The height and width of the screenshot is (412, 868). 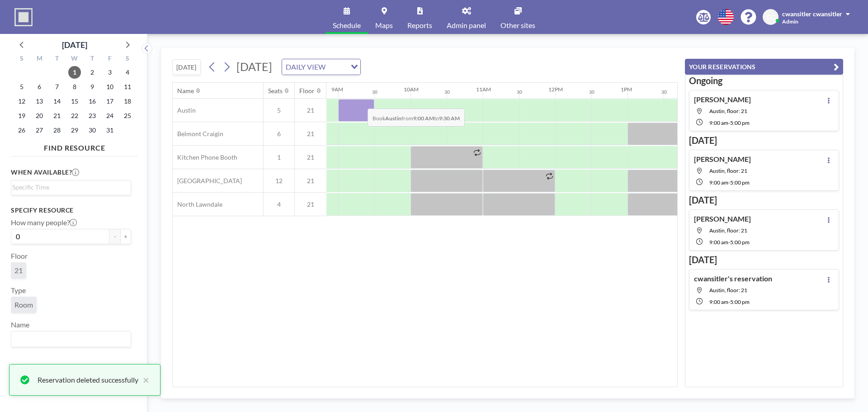 I want to click on div: 1PM, so click(x=626, y=89).